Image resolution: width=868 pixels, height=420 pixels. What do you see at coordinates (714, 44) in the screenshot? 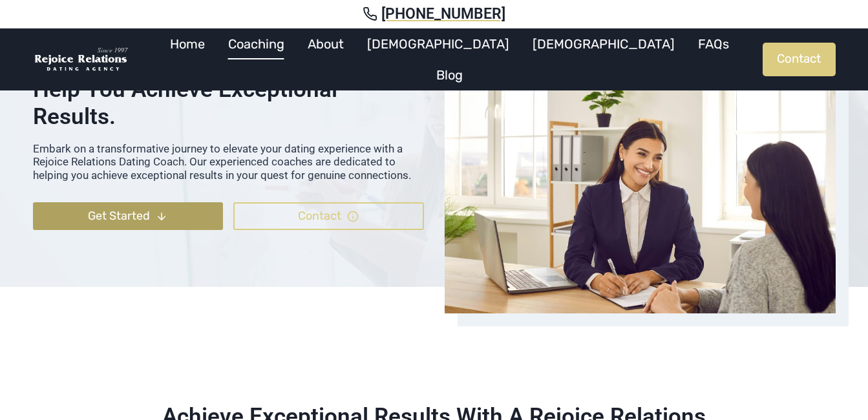
I see `a: FAQs` at bounding box center [714, 44].